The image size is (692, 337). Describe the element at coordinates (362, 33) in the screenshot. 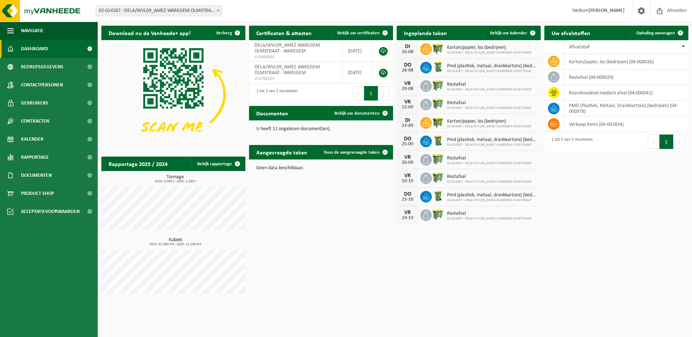

I see `a: Bekijk uw certificaten` at that location.